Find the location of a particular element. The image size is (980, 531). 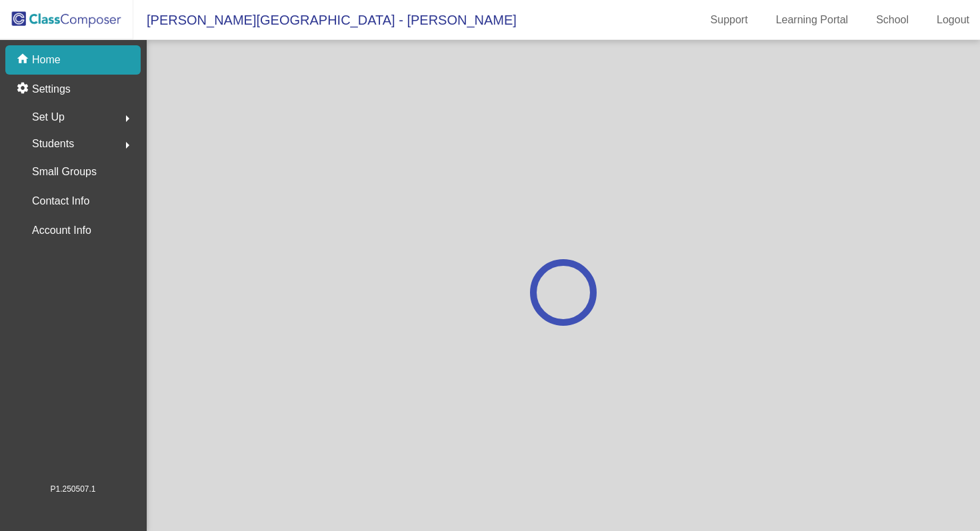

p: Settings is located at coordinates (51, 89).